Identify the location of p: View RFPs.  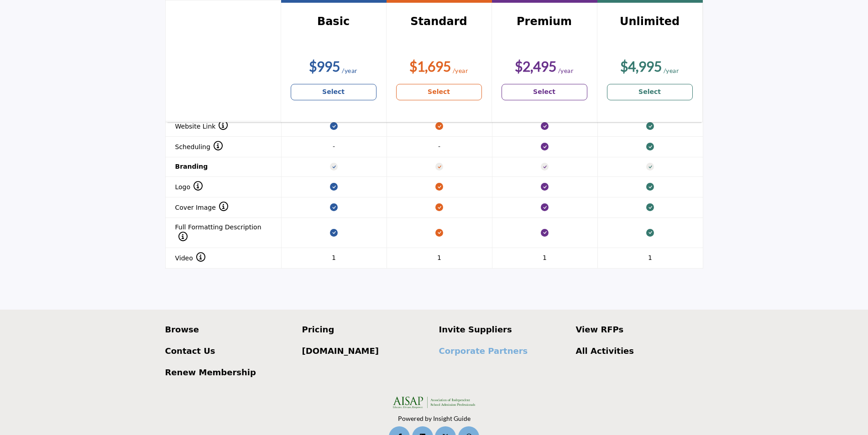
(639, 330).